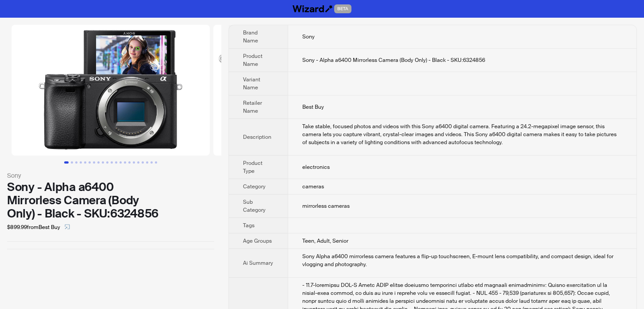 This screenshot has height=309, width=644. Describe the element at coordinates (326, 206) in the screenshot. I see `span: mirrorless cameras` at that location.